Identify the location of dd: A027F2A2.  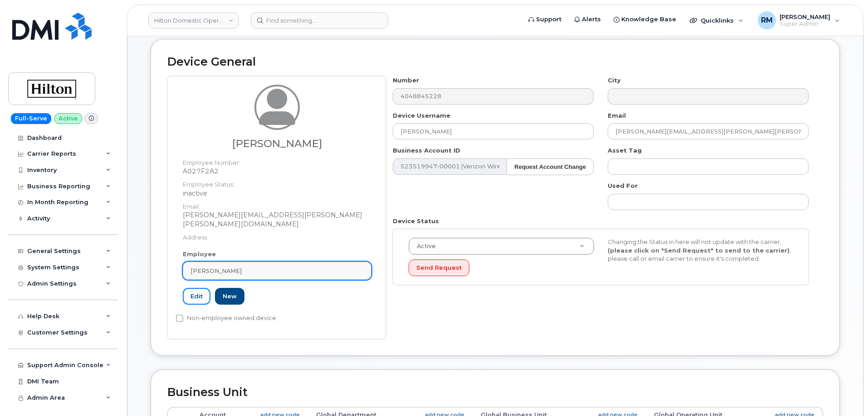
(277, 171).